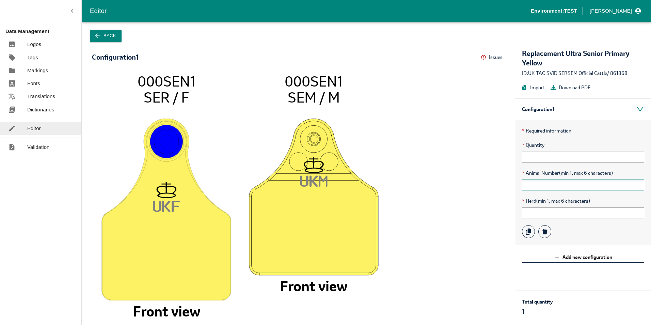 The width and height of the screenshot is (651, 325). I want to click on p: Editor, so click(34, 128).